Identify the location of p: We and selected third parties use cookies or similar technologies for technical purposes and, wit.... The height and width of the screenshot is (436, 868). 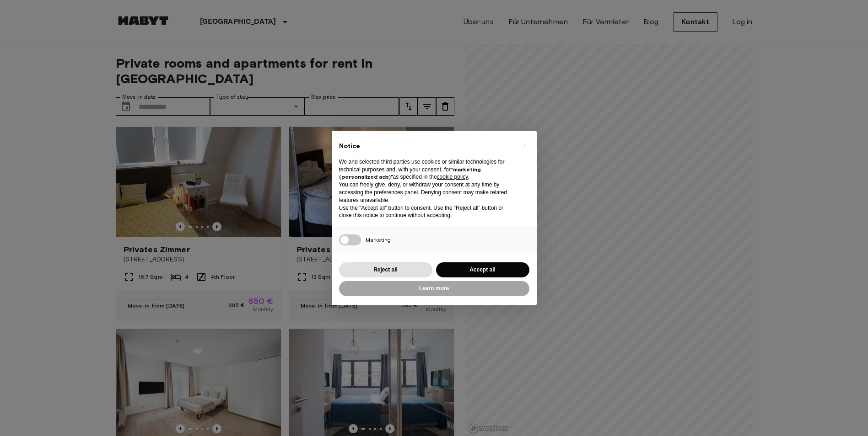
(427, 169).